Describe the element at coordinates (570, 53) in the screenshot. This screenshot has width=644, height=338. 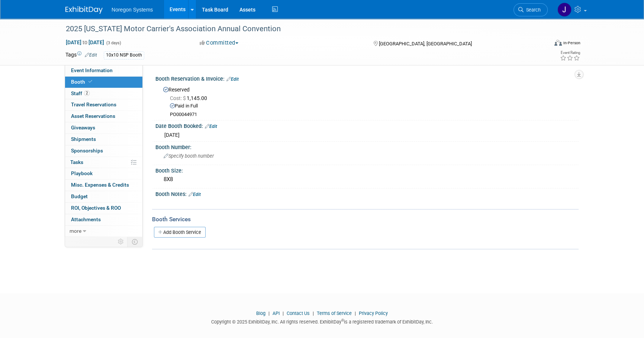
I see `div: Event Rating` at that location.